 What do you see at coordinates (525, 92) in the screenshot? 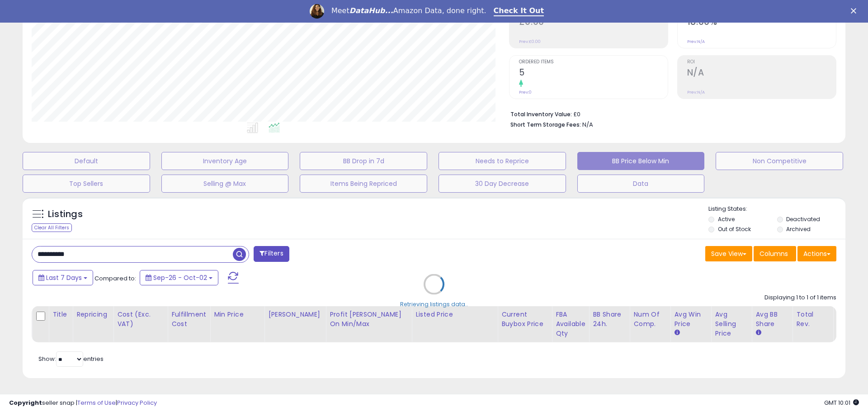
I see `small: Prev: 0` at bounding box center [525, 92].